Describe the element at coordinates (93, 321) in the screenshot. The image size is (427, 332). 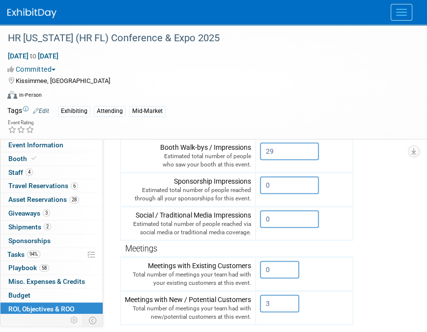
I see `td: Toggle Event Tabs` at that location.